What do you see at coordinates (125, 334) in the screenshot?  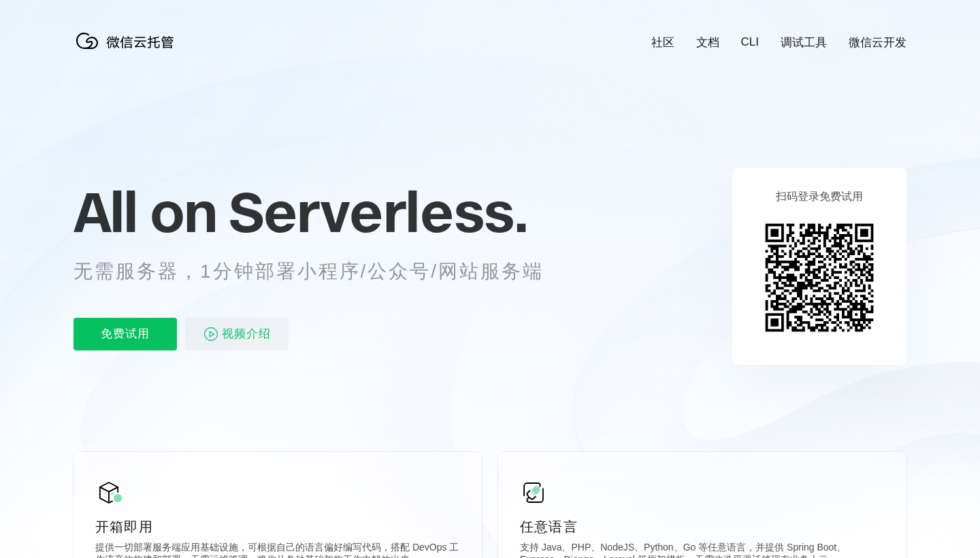 I see `p: 免费试用` at bounding box center [125, 334].